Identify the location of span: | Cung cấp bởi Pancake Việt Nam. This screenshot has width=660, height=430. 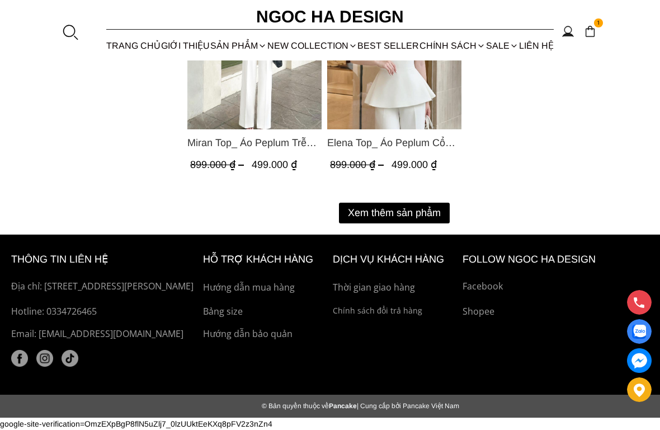
(408, 406).